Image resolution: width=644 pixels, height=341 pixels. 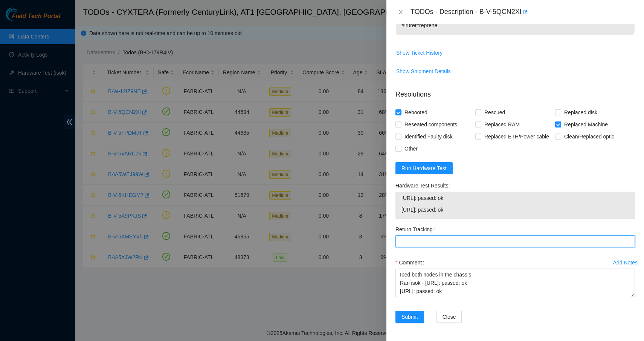 I want to click on div: Add Notes, so click(x=625, y=263).